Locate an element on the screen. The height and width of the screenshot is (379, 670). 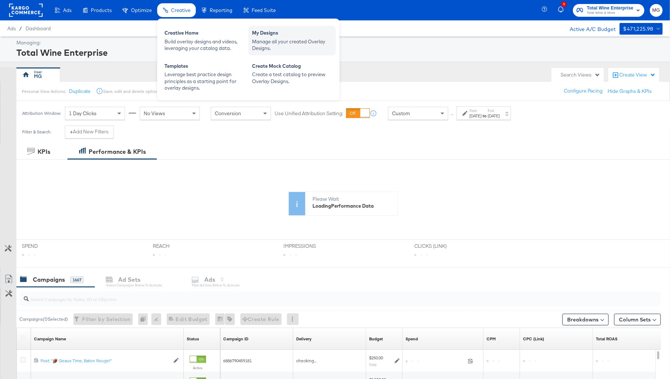
label: Start: is located at coordinates (475, 111).